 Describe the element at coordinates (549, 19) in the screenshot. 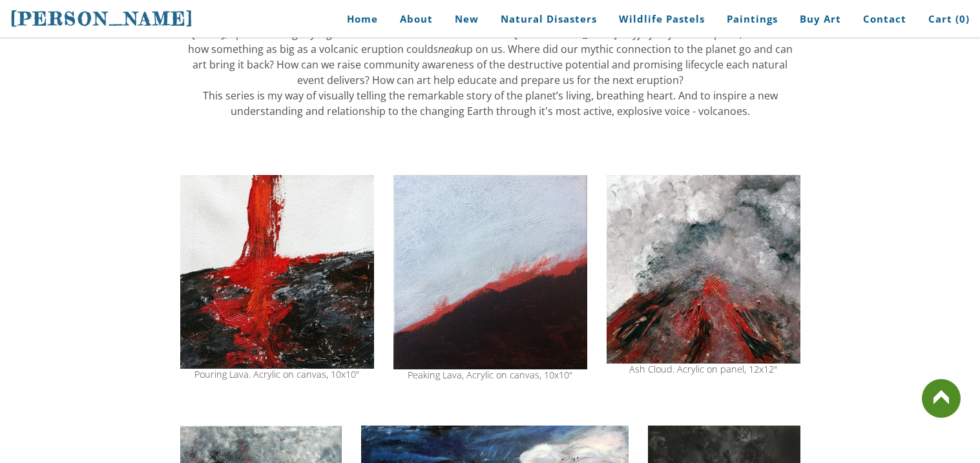

I see `a: Natural Disasters` at that location.